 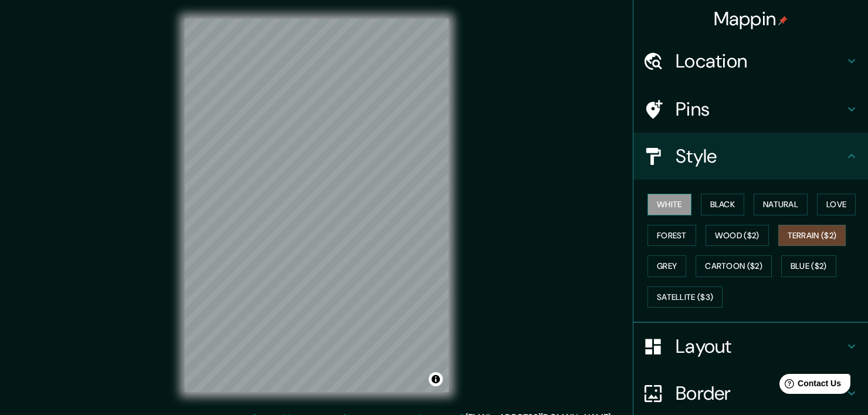 What do you see at coordinates (737, 235) in the screenshot?
I see `button: Wood ($2)` at bounding box center [737, 235].